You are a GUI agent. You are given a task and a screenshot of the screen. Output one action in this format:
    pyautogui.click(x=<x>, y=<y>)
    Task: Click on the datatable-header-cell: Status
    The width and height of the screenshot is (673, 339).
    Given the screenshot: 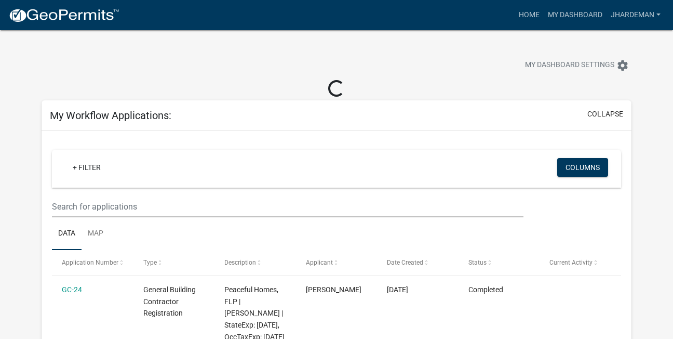 What is the action you would take?
    pyautogui.click(x=499, y=262)
    